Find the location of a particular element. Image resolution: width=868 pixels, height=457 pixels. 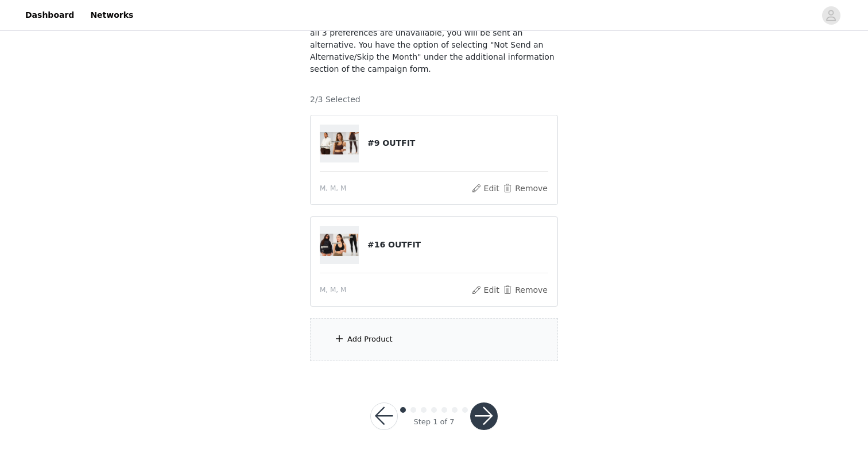

a: Dashboard is located at coordinates (49, 15).